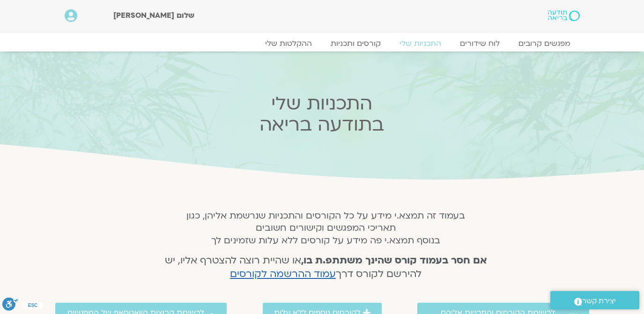 This screenshot has height=314, width=644. Describe the element at coordinates (599, 301) in the screenshot. I see `span: יצירת קשר` at that location.